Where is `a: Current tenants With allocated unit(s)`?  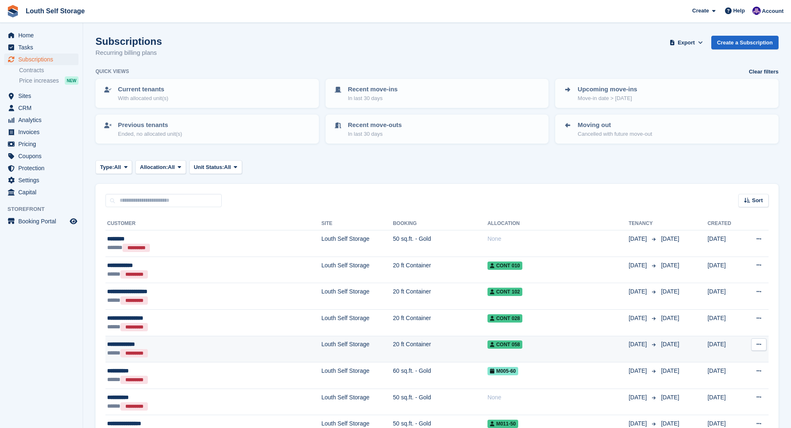
a: Current tenants With allocated unit(s) is located at coordinates (207, 93).